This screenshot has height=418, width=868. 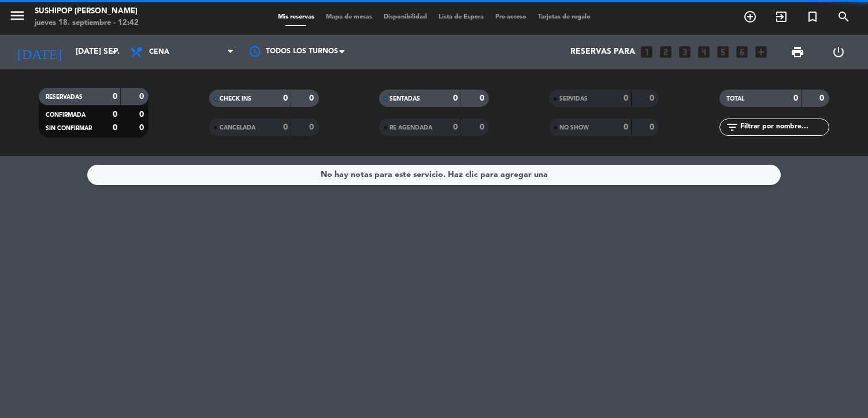 I want to click on div: LOG OUT, so click(x=839, y=52).